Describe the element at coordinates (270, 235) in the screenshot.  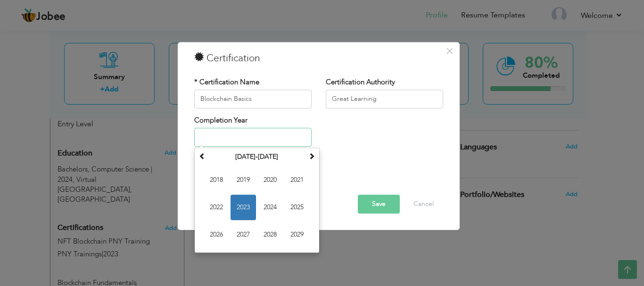
I see `span: 2028` at that location.